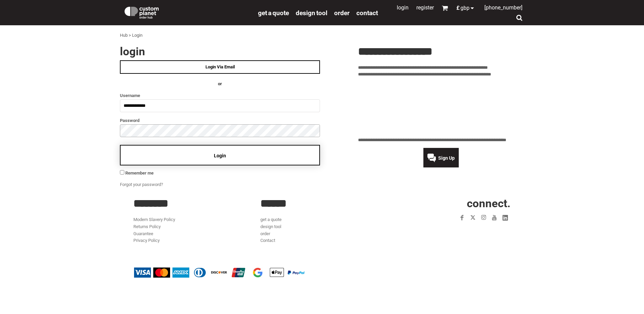  Describe the element at coordinates (220, 121) in the screenshot. I see `label: Password` at that location.